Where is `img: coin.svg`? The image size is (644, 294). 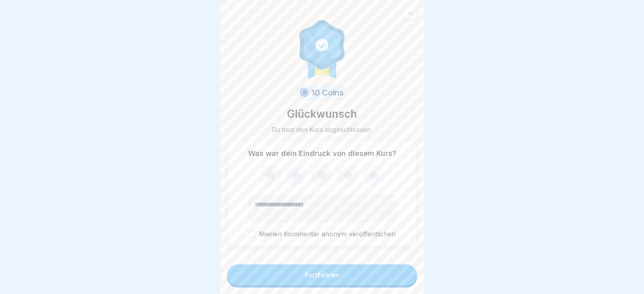 img: coin.svg is located at coordinates (304, 93).